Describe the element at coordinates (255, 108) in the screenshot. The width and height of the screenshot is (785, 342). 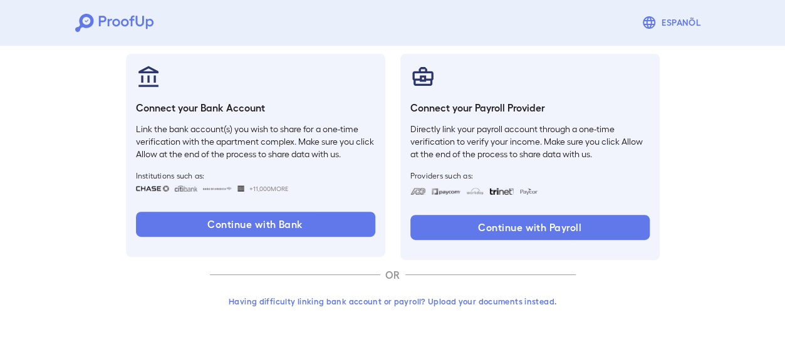
I see `h6: Connect your Bank Account` at that location.